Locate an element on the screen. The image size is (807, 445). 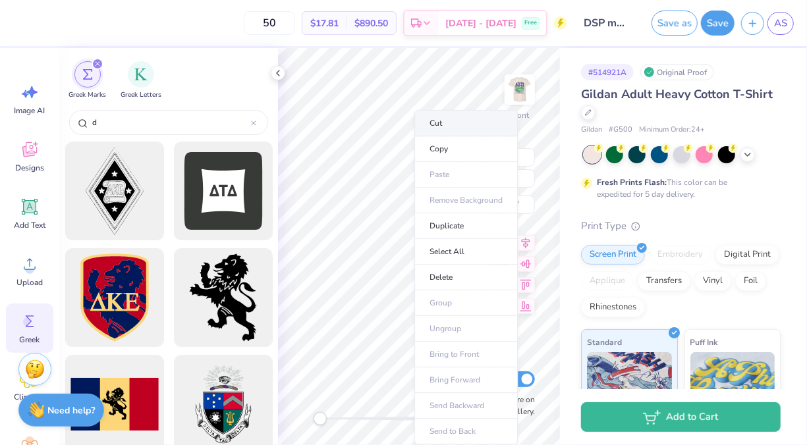
span: # G500 is located at coordinates (621, 130).